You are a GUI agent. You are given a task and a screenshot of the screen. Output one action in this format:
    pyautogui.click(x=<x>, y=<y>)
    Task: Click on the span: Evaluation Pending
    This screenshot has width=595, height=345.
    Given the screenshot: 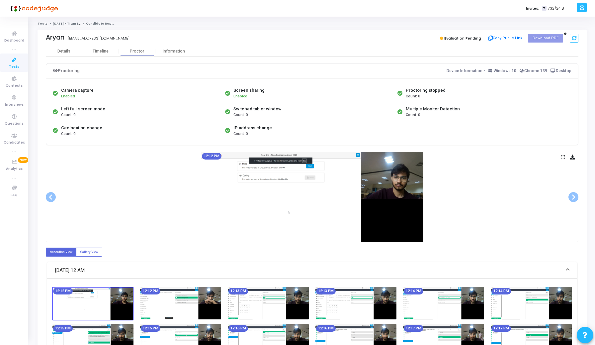 What is the action you would take?
    pyautogui.click(x=462, y=38)
    